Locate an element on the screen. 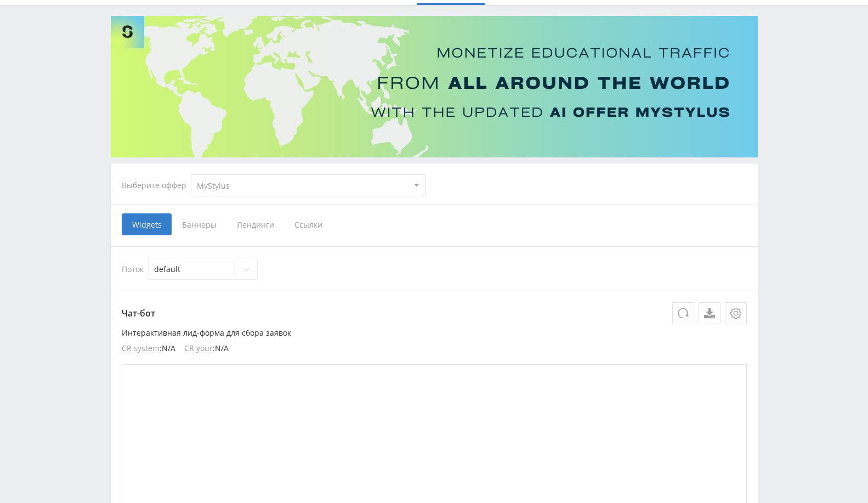 The height and width of the screenshot is (503, 868). span: Ссылки is located at coordinates (308, 224).